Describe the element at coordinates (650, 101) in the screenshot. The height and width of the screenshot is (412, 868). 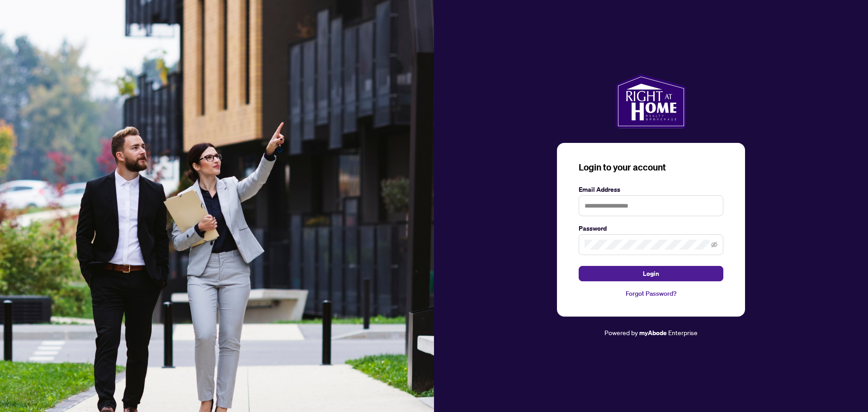
I see `img: ma-logo` at that location.